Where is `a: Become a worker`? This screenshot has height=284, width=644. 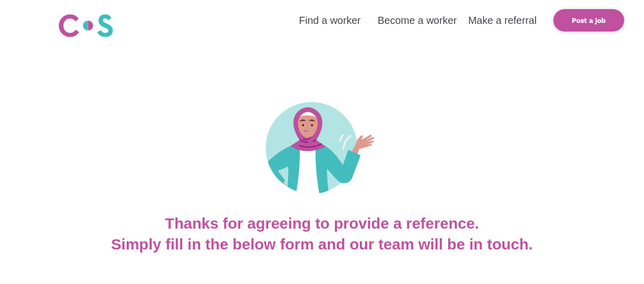
a: Become a worker is located at coordinates (417, 20).